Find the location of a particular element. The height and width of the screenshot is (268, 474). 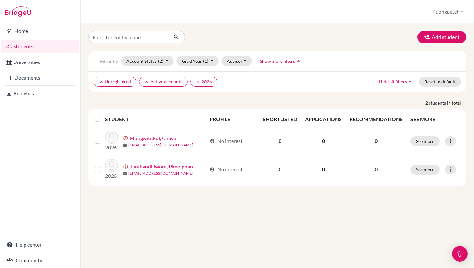

img: Bridge-U is located at coordinates (18, 12).